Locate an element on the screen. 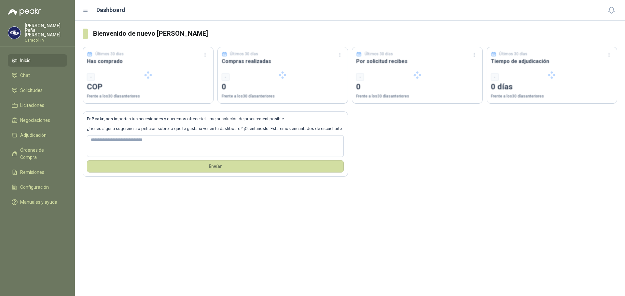 This screenshot has width=625, height=296. p: En , nos importan tus necesidades y queremos ofrecerte la mejor solución de procurement posible. is located at coordinates (215, 119).